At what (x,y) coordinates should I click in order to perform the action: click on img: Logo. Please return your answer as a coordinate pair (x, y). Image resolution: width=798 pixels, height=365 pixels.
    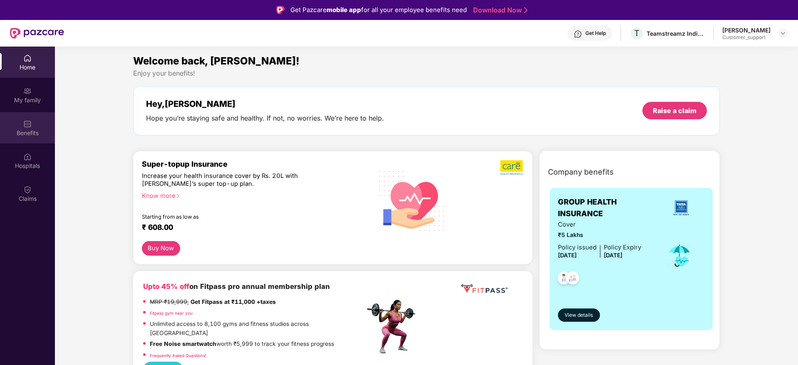
    Looking at the image, I should click on (280, 10).